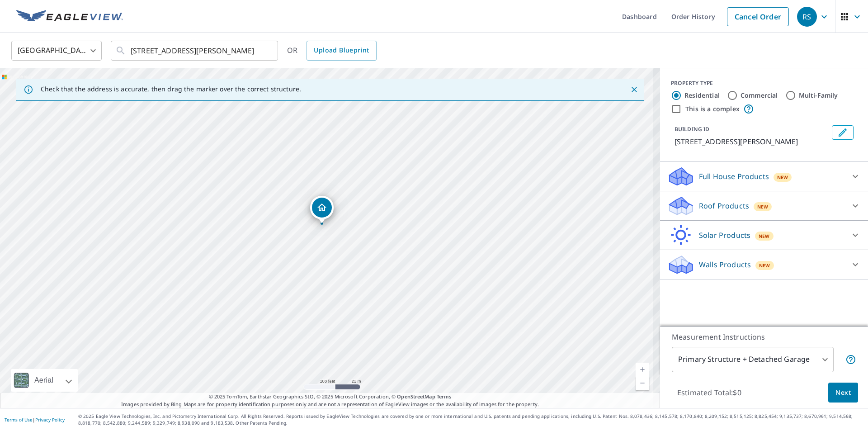  Describe the element at coordinates (725, 236) in the screenshot. I see `p: Solar Products` at that location.